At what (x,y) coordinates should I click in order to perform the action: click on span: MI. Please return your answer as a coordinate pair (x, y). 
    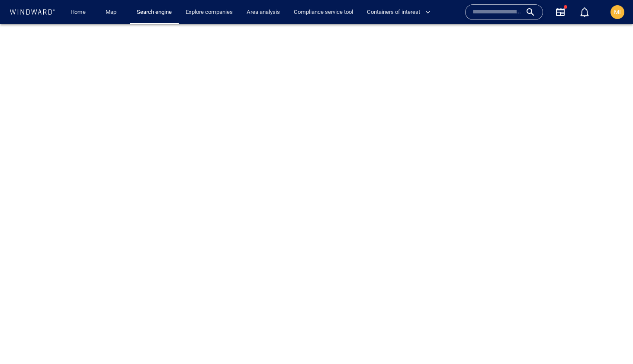
    Looking at the image, I should click on (618, 12).